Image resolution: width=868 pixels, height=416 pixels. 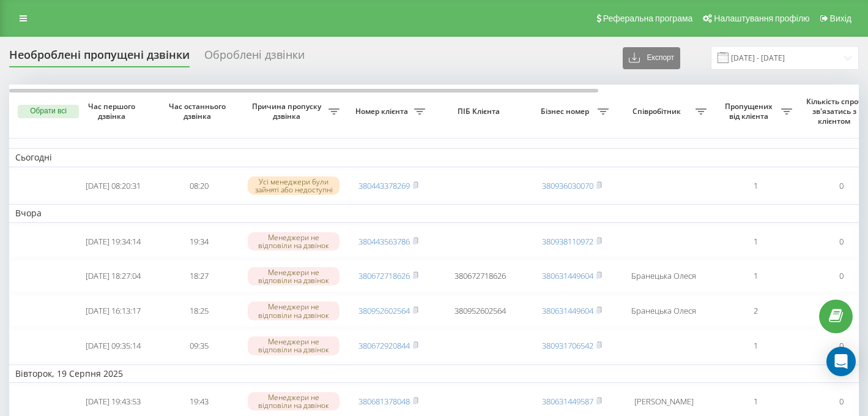 What do you see at coordinates (48, 112) in the screenshot?
I see `button: Обрати всі` at bounding box center [48, 112].